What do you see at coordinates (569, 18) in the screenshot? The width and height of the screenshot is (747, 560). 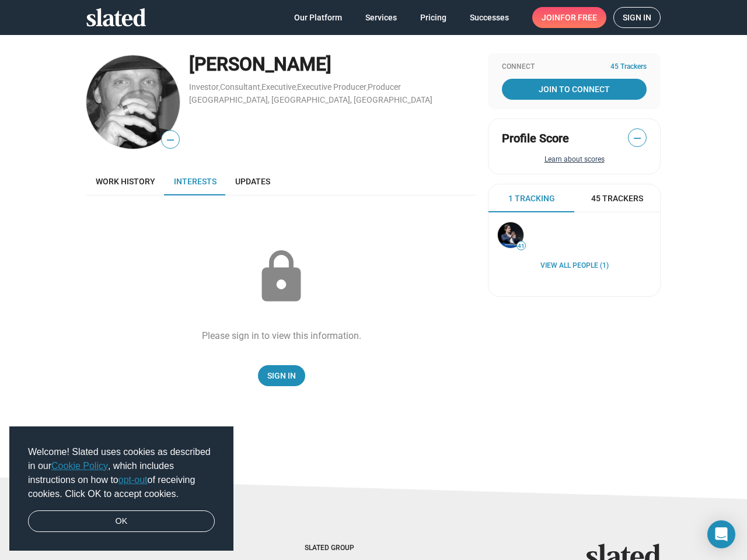 I see `a: Joinfor free` at bounding box center [569, 18].